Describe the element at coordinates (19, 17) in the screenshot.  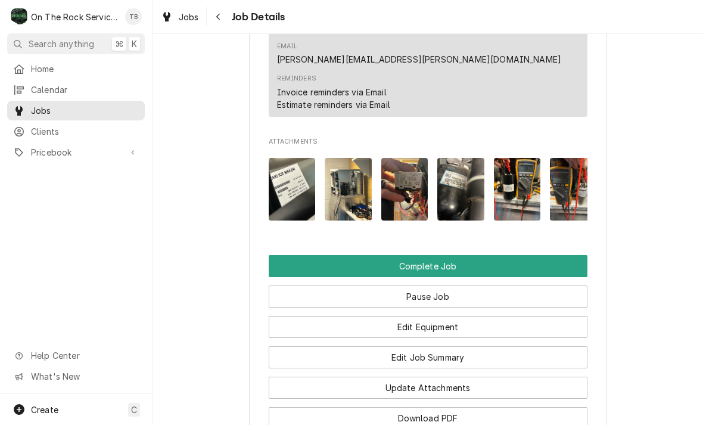
I see `div: O` at that location.